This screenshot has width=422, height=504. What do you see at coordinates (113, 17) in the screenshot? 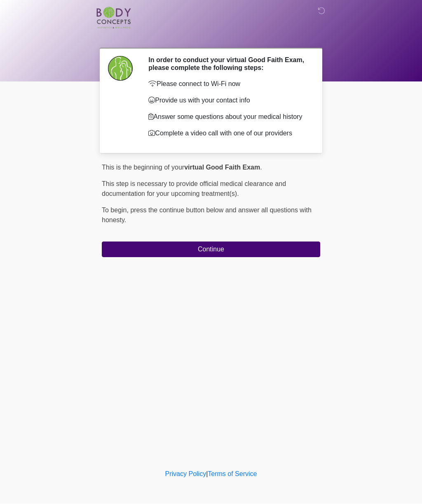
I see `img: Body Concepts Logo` at bounding box center [113, 17].